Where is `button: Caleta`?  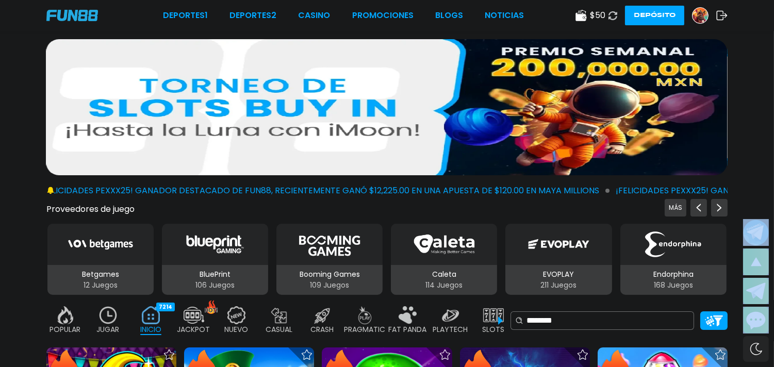 button: Caleta is located at coordinates (444, 259).